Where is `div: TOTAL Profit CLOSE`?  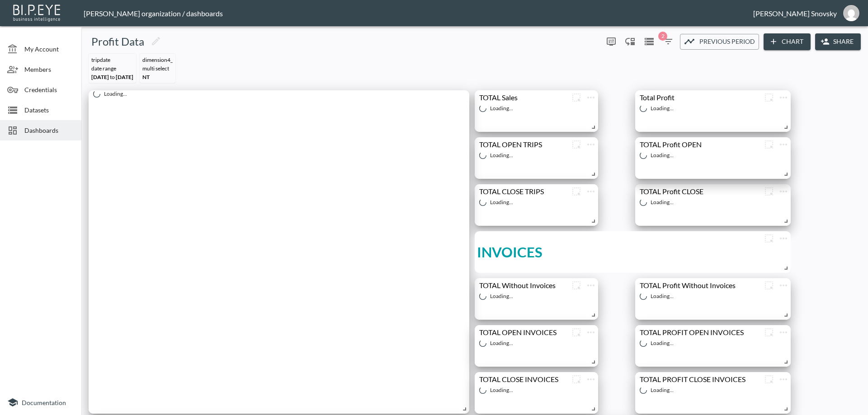
div: TOTAL Profit CLOSE is located at coordinates (699, 191).